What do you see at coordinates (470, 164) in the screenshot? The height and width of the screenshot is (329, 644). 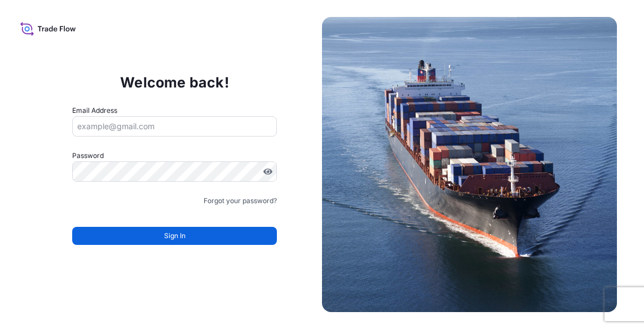 I see `img: Ship illustration` at bounding box center [470, 164].